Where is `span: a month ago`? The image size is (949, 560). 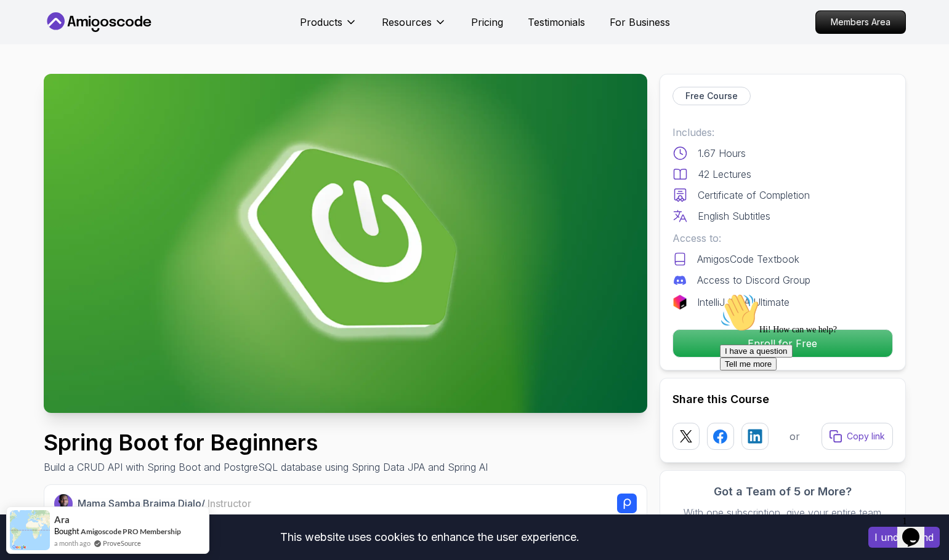 span: a month ago is located at coordinates (72, 543).